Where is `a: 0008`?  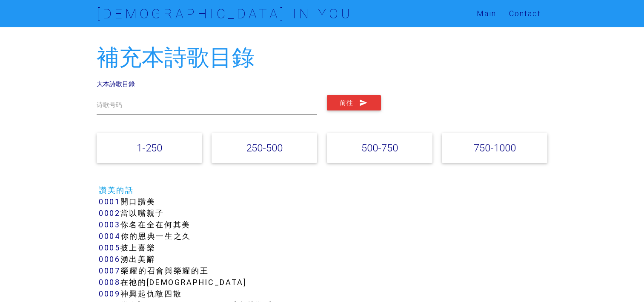
a: 0008 is located at coordinates (109, 282).